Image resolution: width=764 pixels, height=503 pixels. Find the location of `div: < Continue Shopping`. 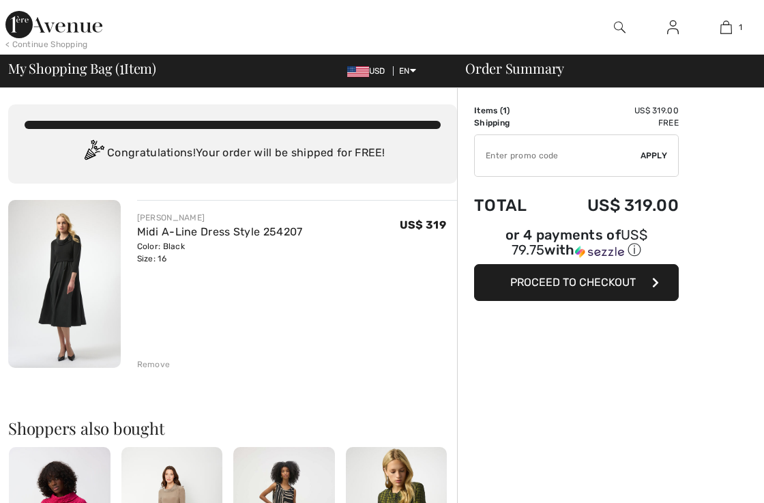

div: < Continue Shopping is located at coordinates (46, 44).